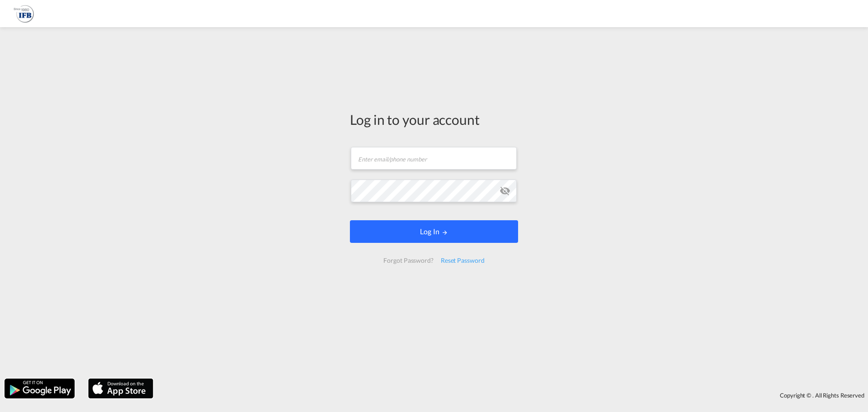 This screenshot has width=868, height=412. What do you see at coordinates (121, 389) in the screenshot?
I see `img: apple.png` at bounding box center [121, 389].